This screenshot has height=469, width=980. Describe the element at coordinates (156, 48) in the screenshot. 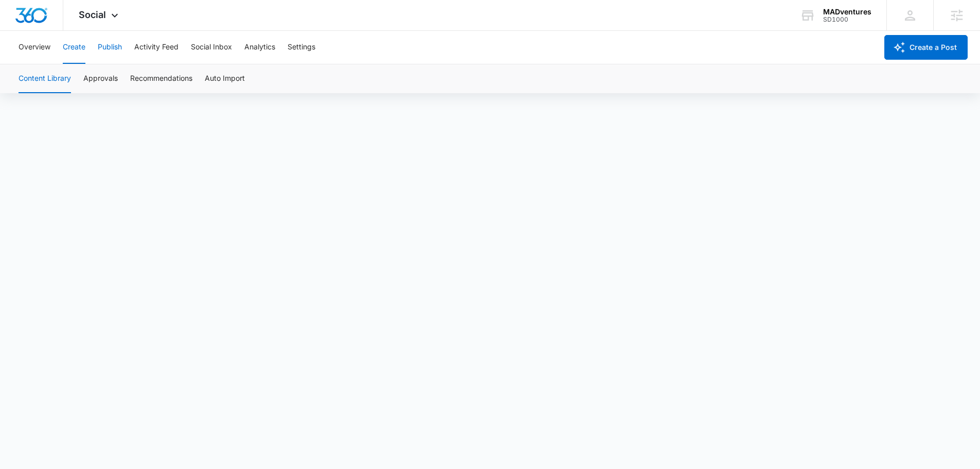

I see `button: Activity Feed` at that location.